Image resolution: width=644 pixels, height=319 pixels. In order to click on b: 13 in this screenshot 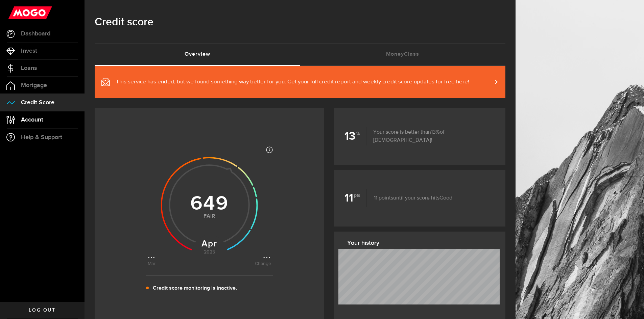, I will do `click(355, 136)`.